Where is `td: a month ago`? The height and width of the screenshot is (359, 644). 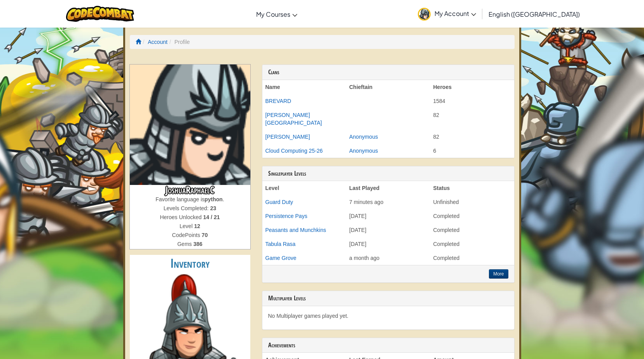
td: a month ago is located at coordinates (388, 258).